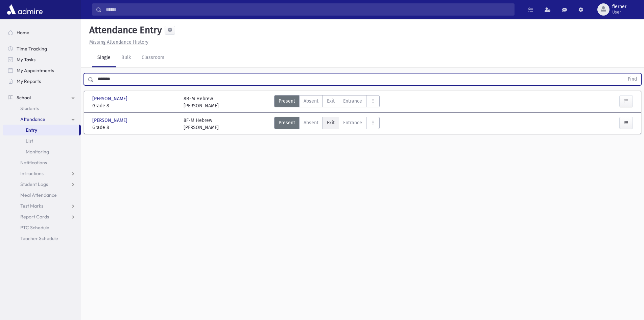  Describe the element at coordinates (39, 195) in the screenshot. I see `span: Meal Attendance` at that location.